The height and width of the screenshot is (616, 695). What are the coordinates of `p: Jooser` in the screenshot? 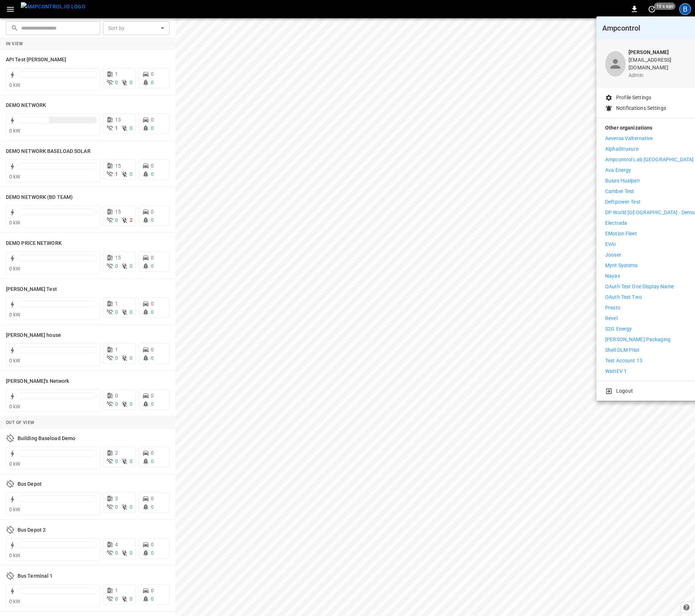 It's located at (613, 254).